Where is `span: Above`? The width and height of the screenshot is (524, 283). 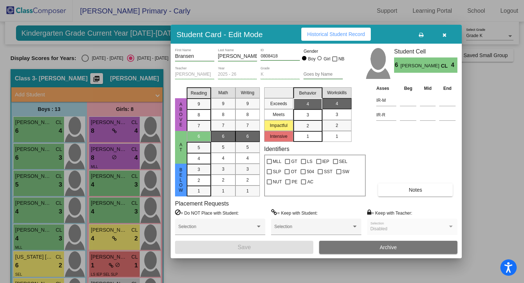 span: Above is located at coordinates (181, 115).